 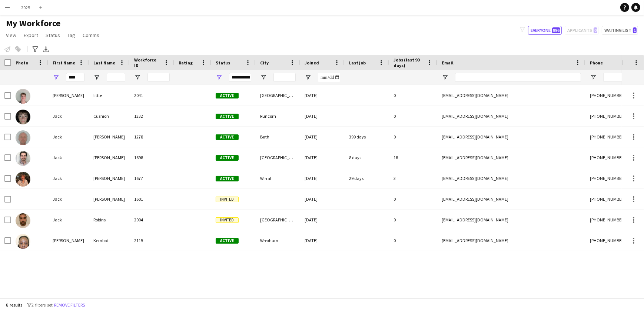 What do you see at coordinates (152, 199) in the screenshot?
I see `div: 1601` at bounding box center [152, 199].